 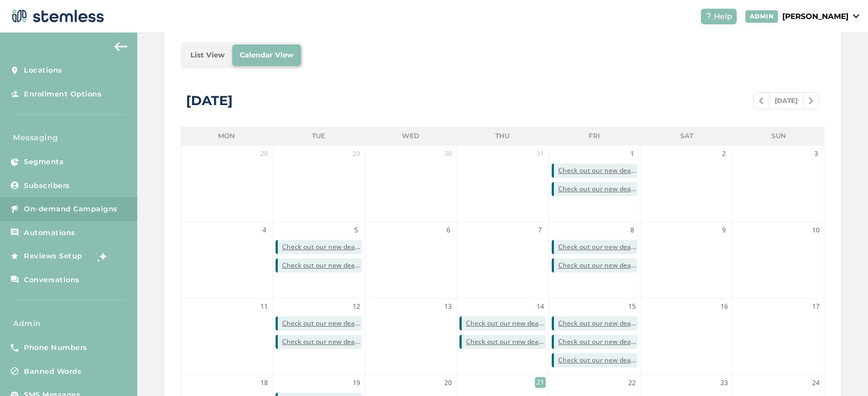 I want to click on li: Wed, so click(x=410, y=136).